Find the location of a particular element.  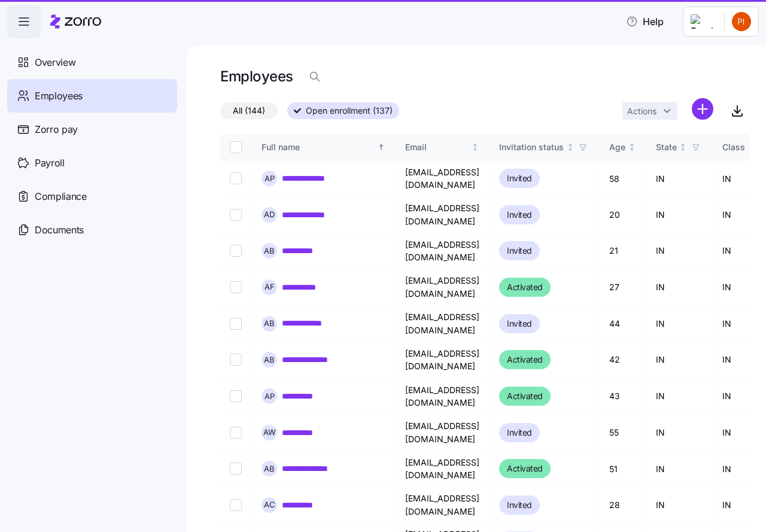

button: Help is located at coordinates (645, 22).